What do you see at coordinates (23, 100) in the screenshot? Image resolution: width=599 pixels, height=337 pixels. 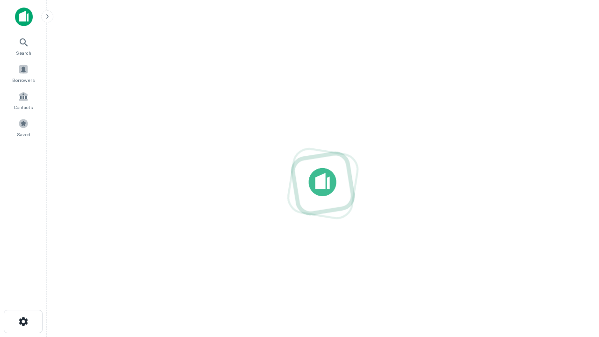 I see `div: Contacts` at bounding box center [23, 100].